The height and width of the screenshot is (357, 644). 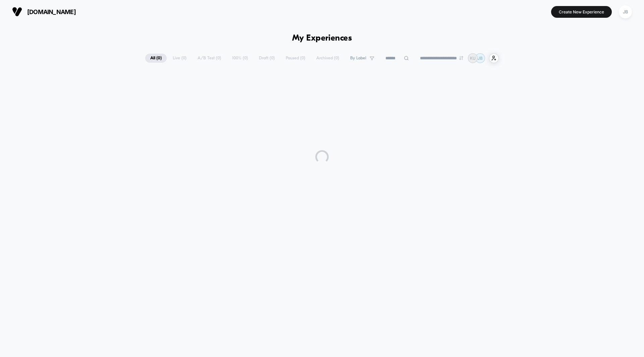 I want to click on img: Visually logo, so click(x=18, y=11).